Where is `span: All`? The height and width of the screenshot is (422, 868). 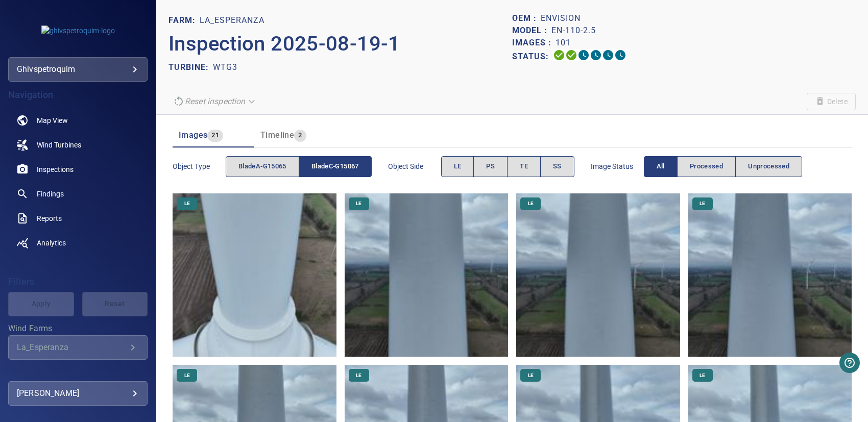 span: All is located at coordinates (661, 167).